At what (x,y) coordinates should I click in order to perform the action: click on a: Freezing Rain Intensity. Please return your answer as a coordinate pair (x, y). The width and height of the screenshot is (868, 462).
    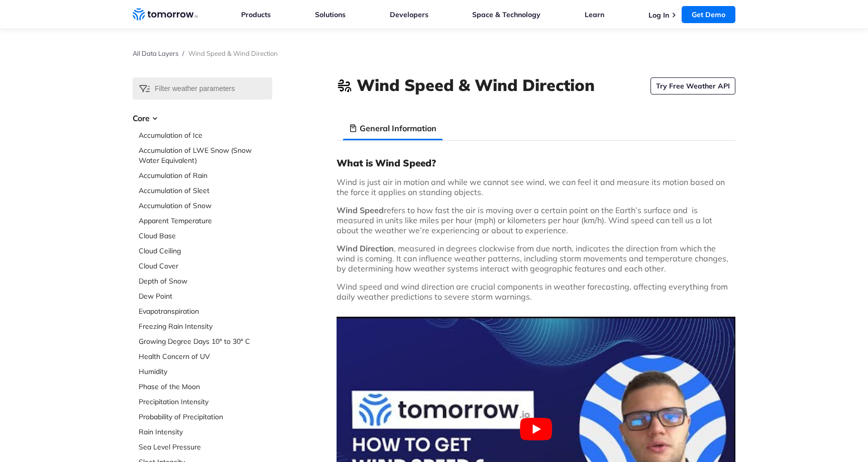
    Looking at the image, I should click on (206, 326).